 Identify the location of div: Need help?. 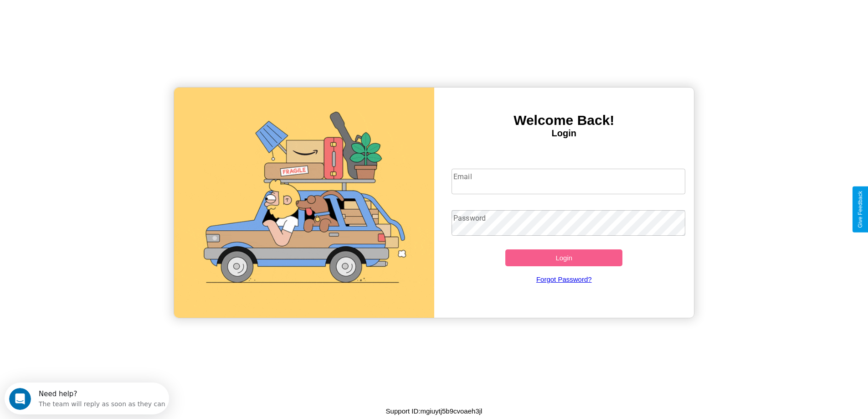
(97, 12).